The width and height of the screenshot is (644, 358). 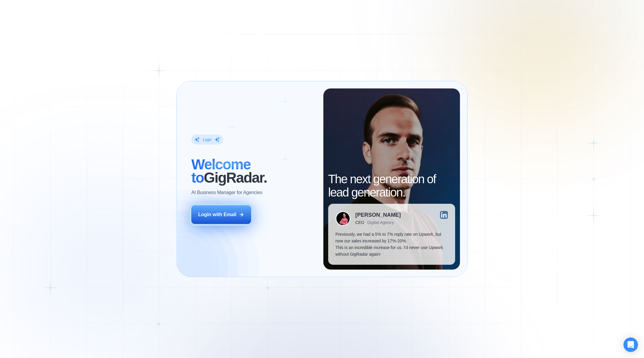 What do you see at coordinates (207, 139) in the screenshot?
I see `div: Login` at bounding box center [207, 139].